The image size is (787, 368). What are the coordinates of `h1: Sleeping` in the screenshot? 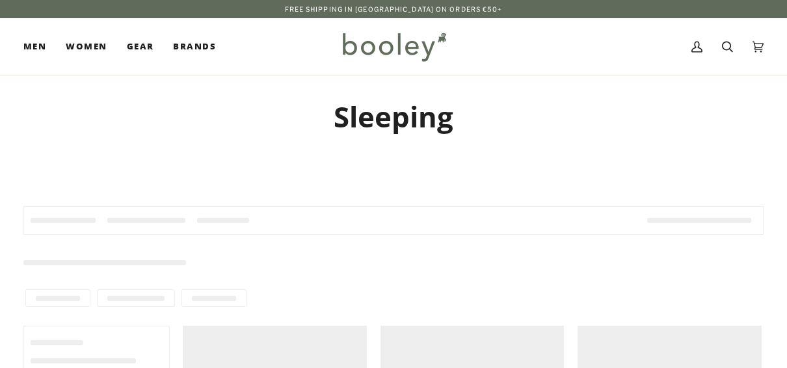 It's located at (393, 116).